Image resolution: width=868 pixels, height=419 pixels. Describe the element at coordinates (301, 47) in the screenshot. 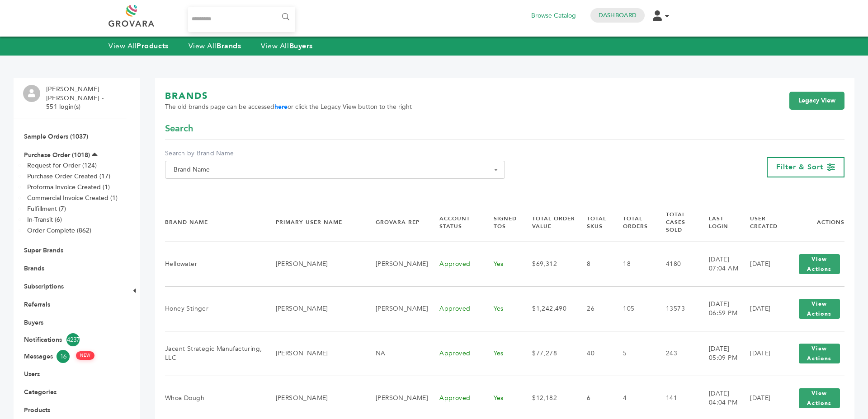

I see `strong: Buyers` at that location.